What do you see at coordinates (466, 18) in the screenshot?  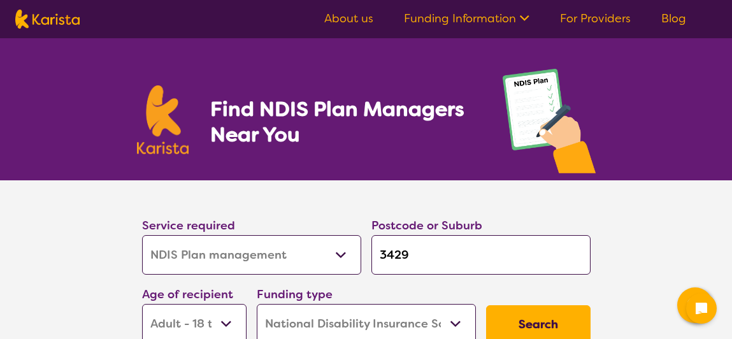 I see `a: Funding Information` at bounding box center [466, 18].